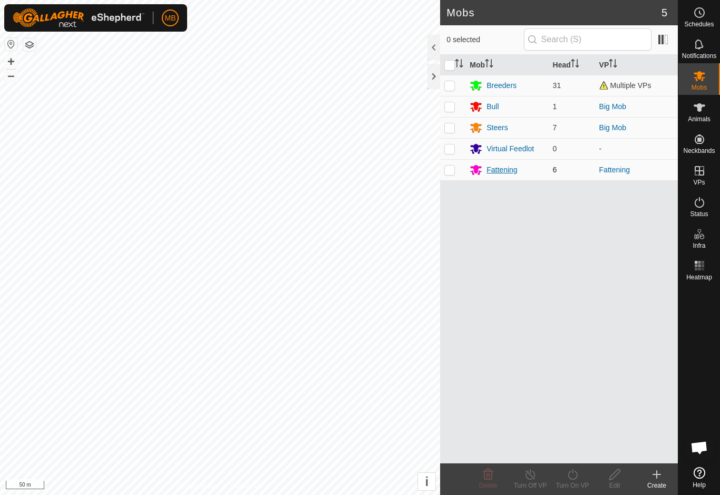  Describe the element at coordinates (502, 170) in the screenshot. I see `div: Fattening` at that location.